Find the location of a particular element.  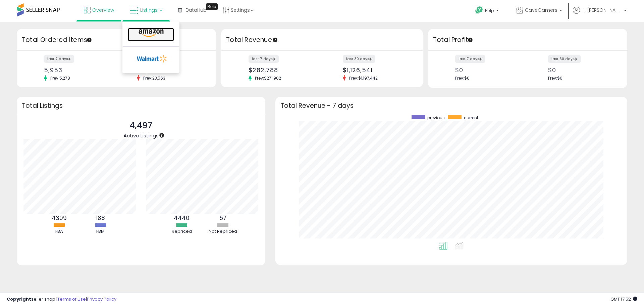

b: 57 is located at coordinates (223, 218).